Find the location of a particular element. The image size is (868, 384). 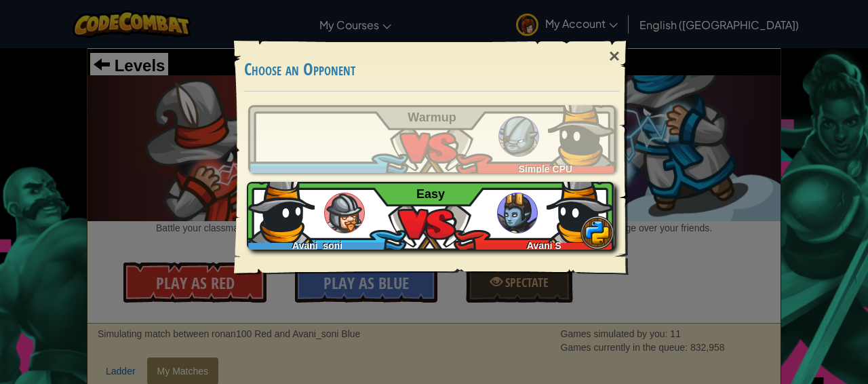

a: Avani_soniAvani S is located at coordinates (432, 216).